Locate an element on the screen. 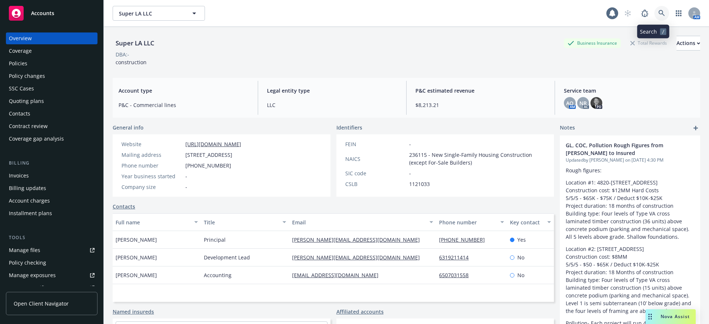 Image resolution: width=709 pixels, height=324 pixels. div: Drag to move is located at coordinates (650, 317).